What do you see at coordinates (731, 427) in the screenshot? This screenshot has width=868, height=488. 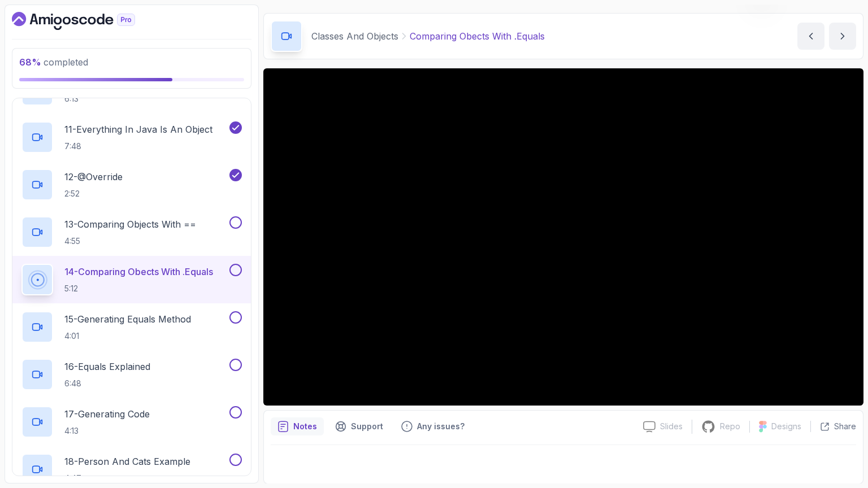 I see `p: Repo` at bounding box center [731, 427].